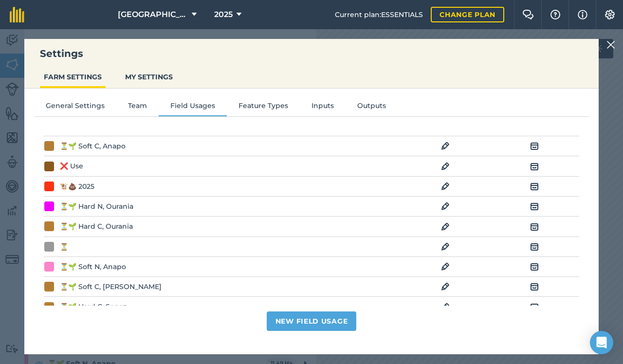 The height and width of the screenshot is (364, 623). I want to click on div: ❌ Use, so click(71, 166).